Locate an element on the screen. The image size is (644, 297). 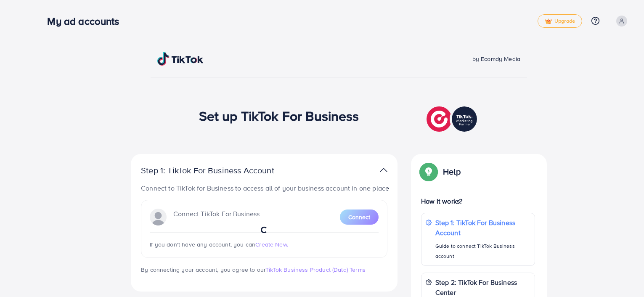
h3: My ad accounts is located at coordinates (86, 21).